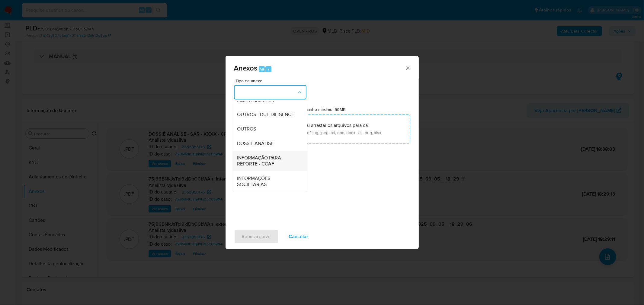 This screenshot has height=305, width=644. Describe the element at coordinates (265, 114) in the screenshot. I see `span: OUTROS - DUE DILIGENCE` at that location.